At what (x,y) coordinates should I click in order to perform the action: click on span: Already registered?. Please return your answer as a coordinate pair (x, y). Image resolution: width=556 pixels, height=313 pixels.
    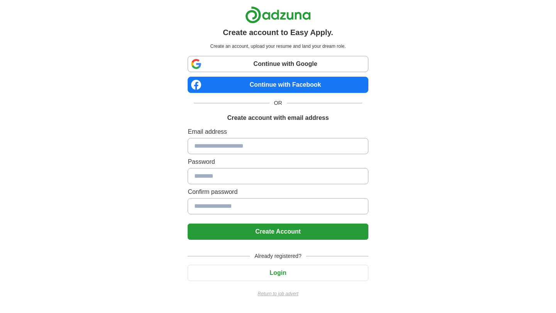
    Looking at the image, I should click on (277, 256).